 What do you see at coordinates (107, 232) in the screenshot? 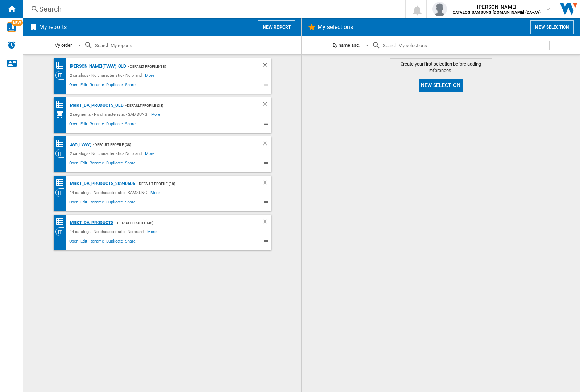
I see `div: 14 catalogs - No characteristic - No brand` at bounding box center [107, 232].